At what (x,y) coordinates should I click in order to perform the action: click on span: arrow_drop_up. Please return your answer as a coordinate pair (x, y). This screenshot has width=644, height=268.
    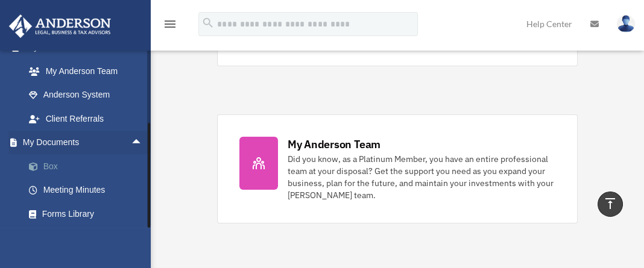
    Looking at the image, I should click on (143, 143).